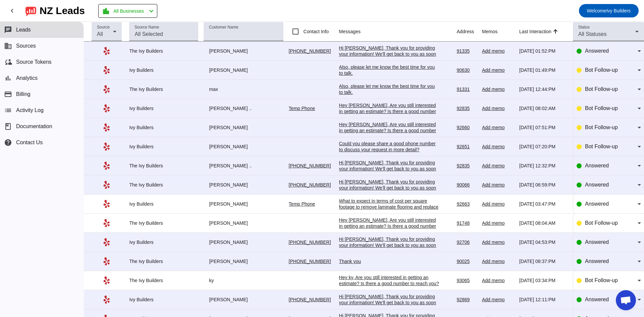 This screenshot has width=644, height=317. Describe the element at coordinates (8, 78) in the screenshot. I see `mat-icon: bar_chart` at that location.